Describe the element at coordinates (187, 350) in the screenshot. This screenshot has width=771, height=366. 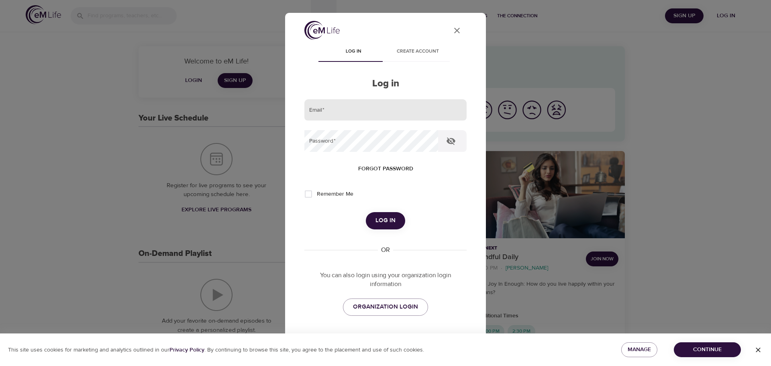
I see `b: Privacy Policy` at that location.